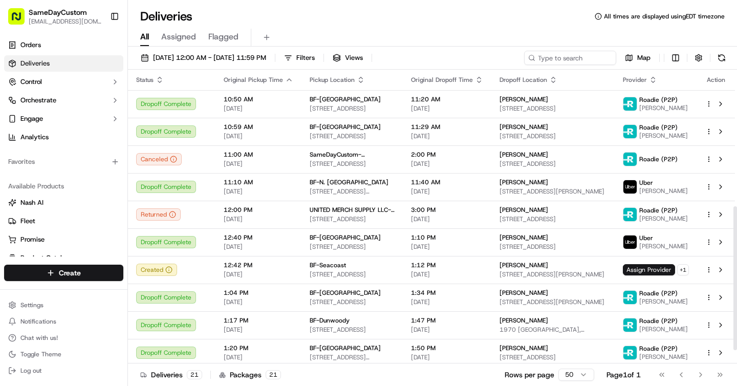 The image size is (737, 386). What do you see at coordinates (447, 210) in the screenshot?
I see `span: 3:00 PM` at bounding box center [447, 210].